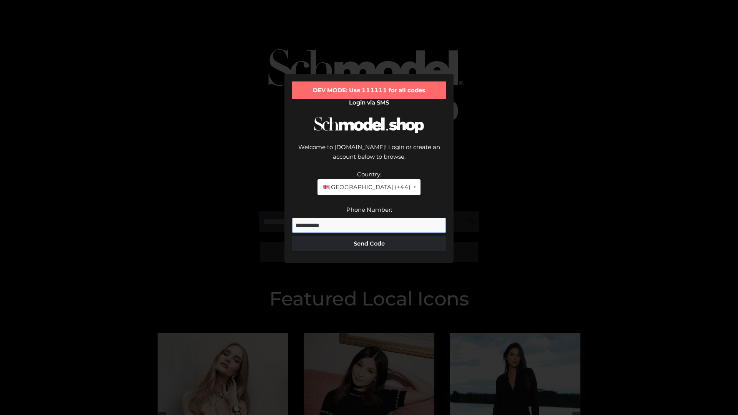 This screenshot has width=738, height=415. Describe the element at coordinates (369, 209) in the screenshot. I see `label: Phone Number:` at that location.